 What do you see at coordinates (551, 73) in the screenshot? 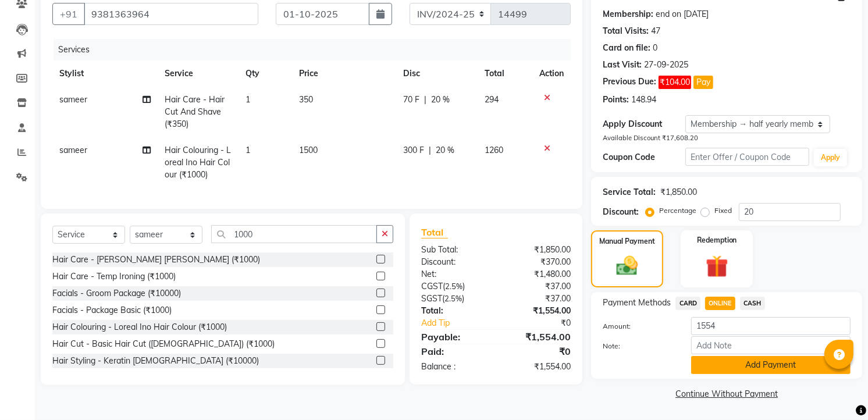
I see `th: Action` at bounding box center [551, 73].